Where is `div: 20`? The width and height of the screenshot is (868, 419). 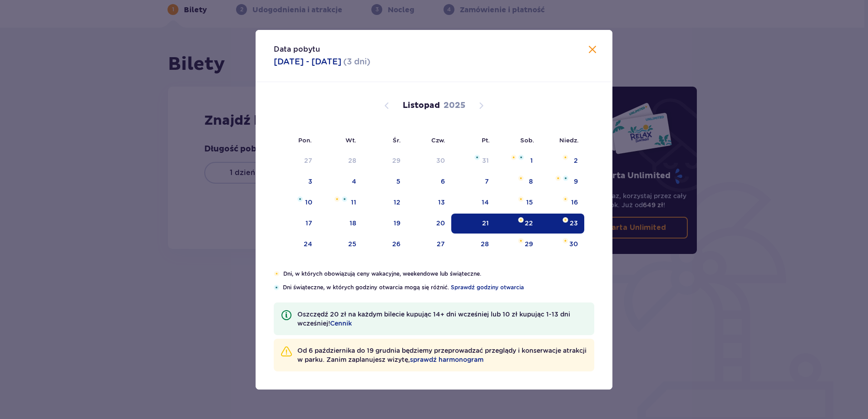
div: 20 is located at coordinates (440, 223).